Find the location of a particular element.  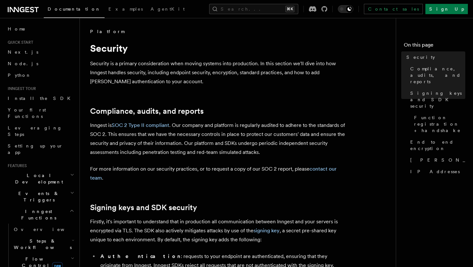

button: Steps & Workflows is located at coordinates (43, 245).